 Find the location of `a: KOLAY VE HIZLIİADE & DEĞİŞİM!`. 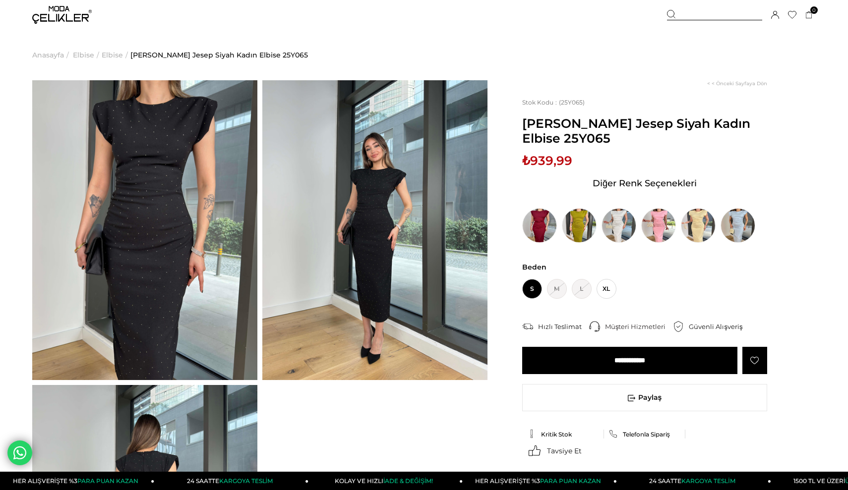

a: KOLAY VE HIZLIİADE & DEĞİŞİM! is located at coordinates (385, 481).